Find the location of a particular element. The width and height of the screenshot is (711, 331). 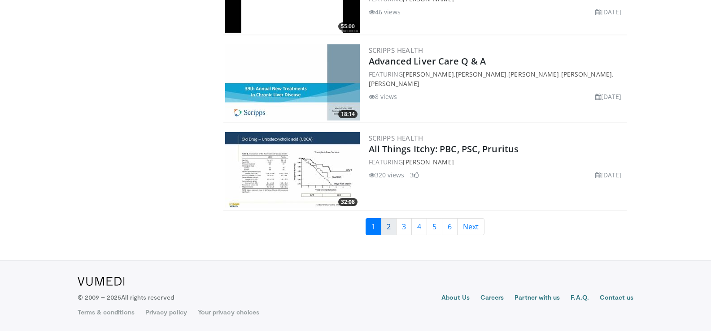

div: FEATURING , , , , is located at coordinates (497, 79).